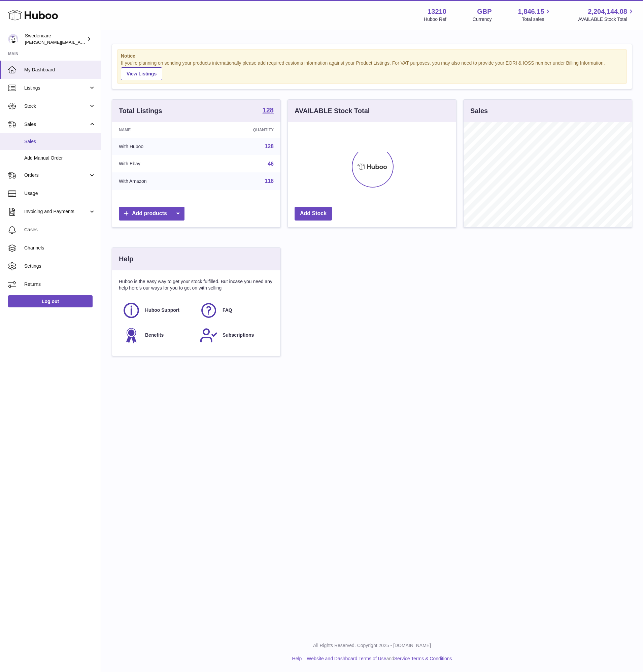  What do you see at coordinates (60, 158) in the screenshot?
I see `span: Add Manual Order` at bounding box center [60, 158].